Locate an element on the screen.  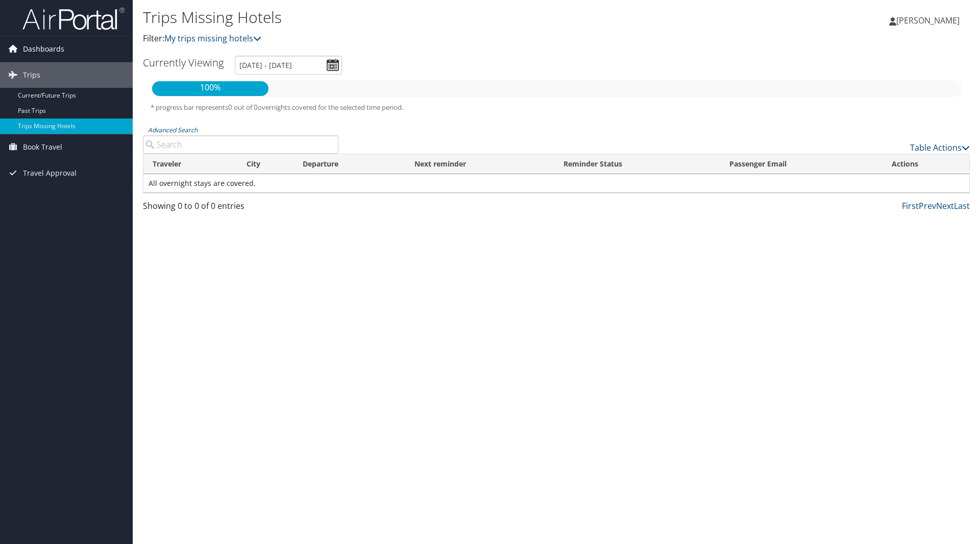
th: Reminder Status is located at coordinates (637, 164).